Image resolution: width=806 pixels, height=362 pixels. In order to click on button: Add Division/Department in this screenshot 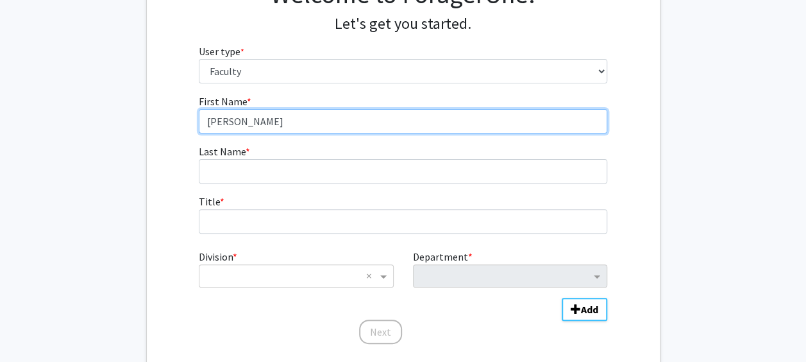, I will do `click(584, 309)`.